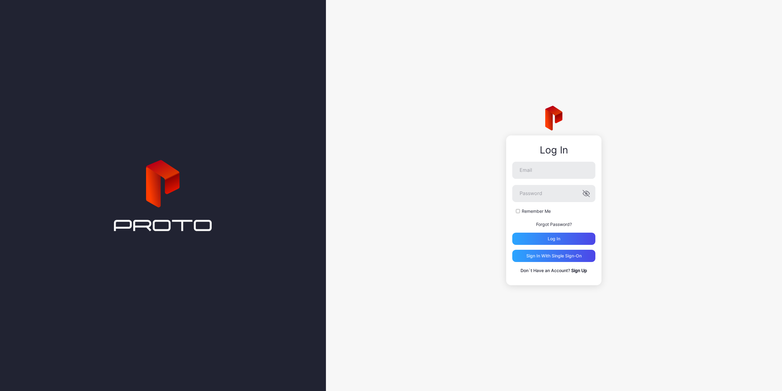 This screenshot has width=782, height=391. I want to click on input: Password, so click(554, 193).